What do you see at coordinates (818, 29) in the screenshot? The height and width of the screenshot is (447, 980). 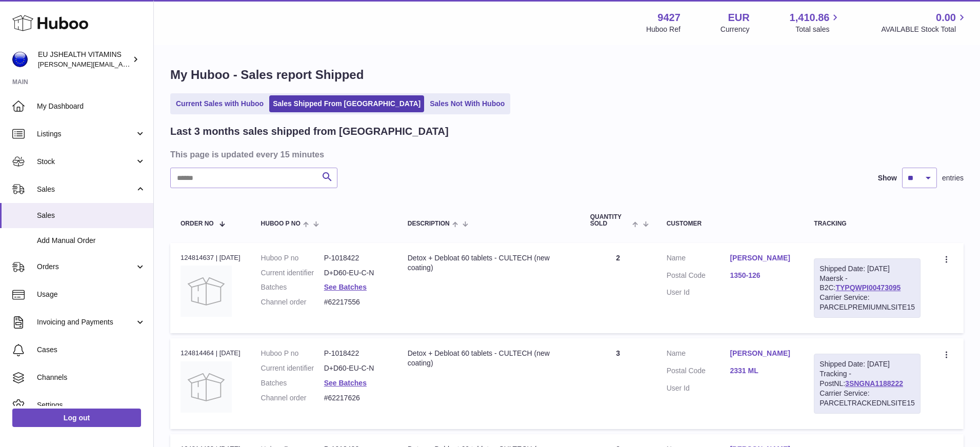 I see `span: Total sales` at bounding box center [818, 29].